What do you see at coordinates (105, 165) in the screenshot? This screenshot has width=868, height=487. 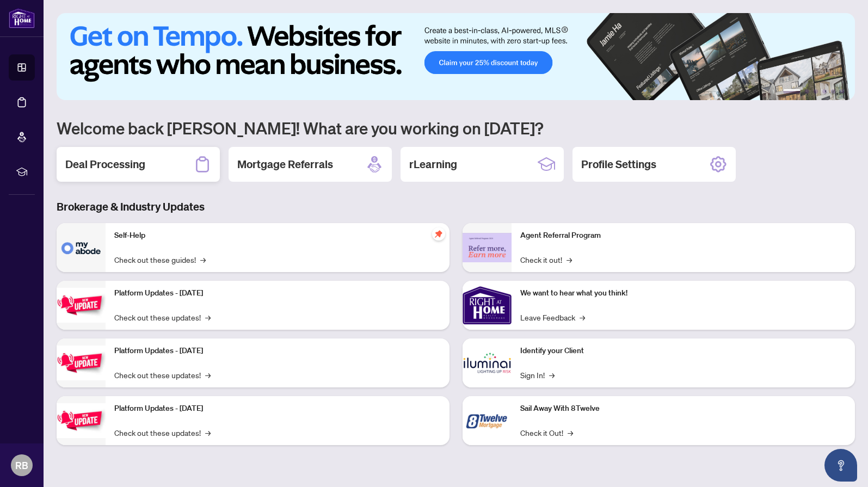 I see `h2: Deal Processing` at bounding box center [105, 165].